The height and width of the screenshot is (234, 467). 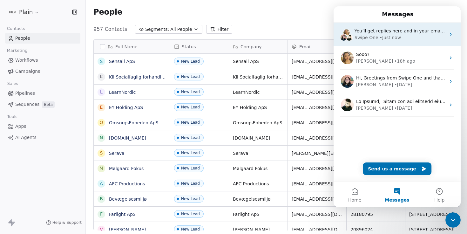 What do you see at coordinates (189, 47) in the screenshot?
I see `span: Status` at bounding box center [189, 47].